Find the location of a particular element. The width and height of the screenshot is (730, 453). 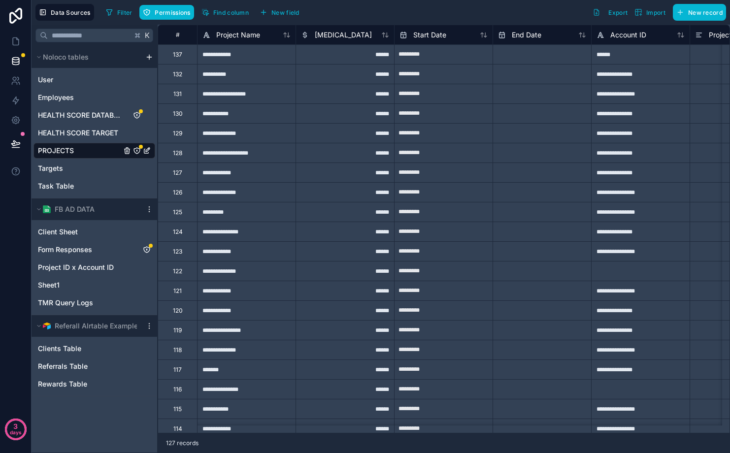

span: Data Sources is located at coordinates (70, 12).